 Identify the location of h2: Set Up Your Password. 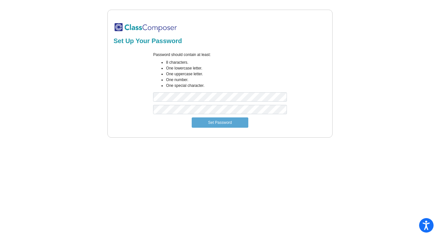
(220, 41).